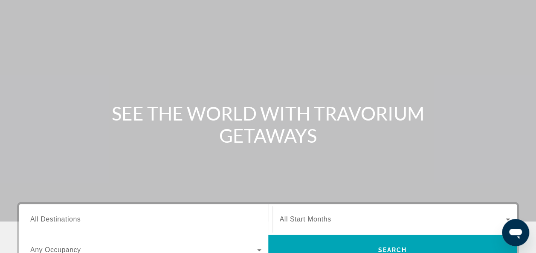 The height and width of the screenshot is (253, 536). What do you see at coordinates (268, 125) in the screenshot?
I see `h1: SEE THE WORLD WITH TRAVORIUM GETAWAYS` at bounding box center [268, 125].